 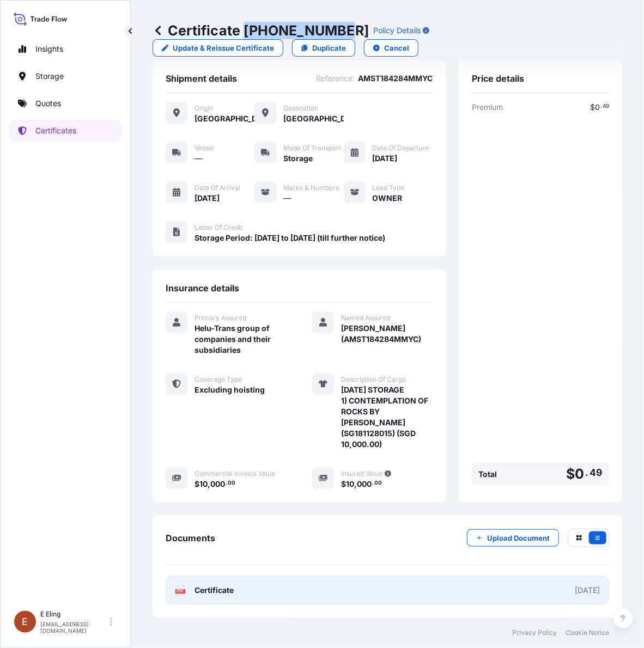 I want to click on span: Primary Assured, so click(x=220, y=318).